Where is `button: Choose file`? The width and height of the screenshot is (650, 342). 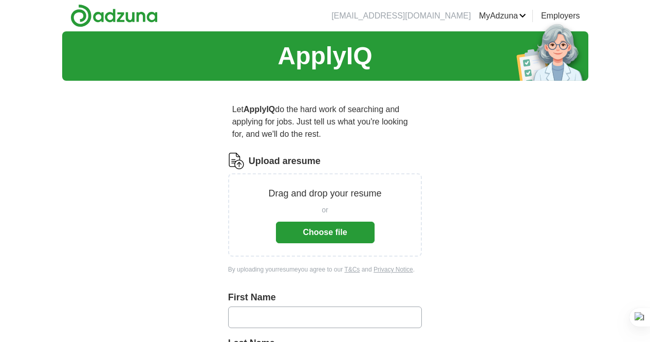 button: Choose file is located at coordinates (325, 232).